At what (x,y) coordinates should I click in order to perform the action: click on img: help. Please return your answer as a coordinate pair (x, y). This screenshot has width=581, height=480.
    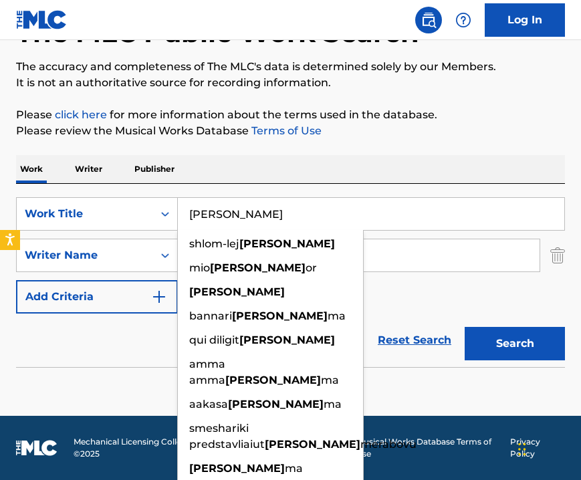
    Looking at the image, I should click on (464, 20).